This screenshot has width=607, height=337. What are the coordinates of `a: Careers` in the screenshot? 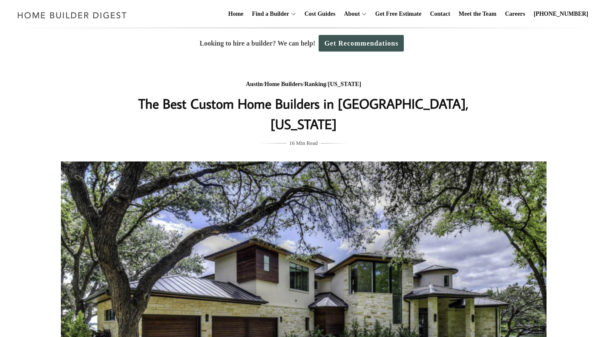 It's located at (515, 14).